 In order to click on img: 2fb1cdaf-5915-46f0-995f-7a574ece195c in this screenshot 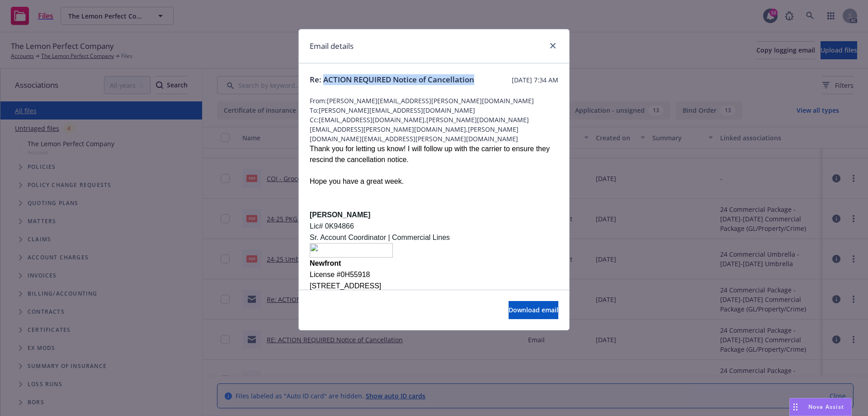, I will do `click(351, 250)`.